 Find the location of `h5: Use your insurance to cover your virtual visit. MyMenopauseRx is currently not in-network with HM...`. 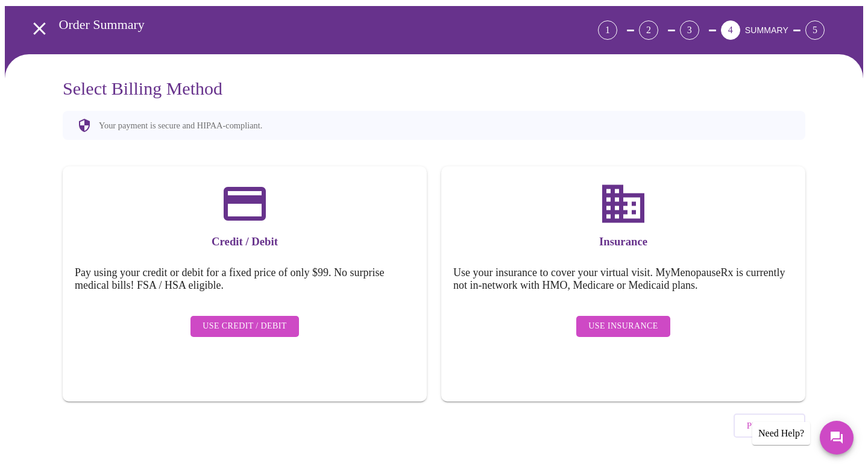

h5: Use your insurance to cover your virtual visit. MyMenopauseRx is currently not in-network with HM... is located at coordinates (623, 279).